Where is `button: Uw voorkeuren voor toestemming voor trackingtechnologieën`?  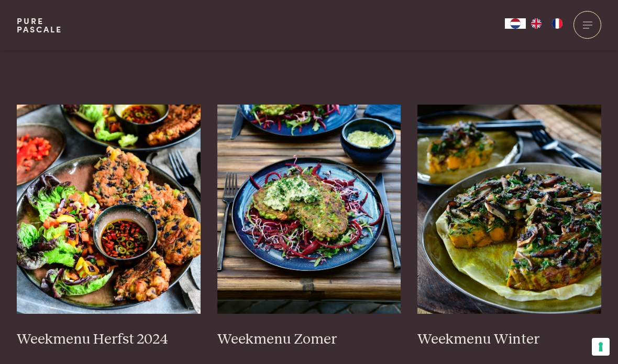
button: Uw voorkeuren voor toestemming voor trackingtechnologieën is located at coordinates (601, 347).